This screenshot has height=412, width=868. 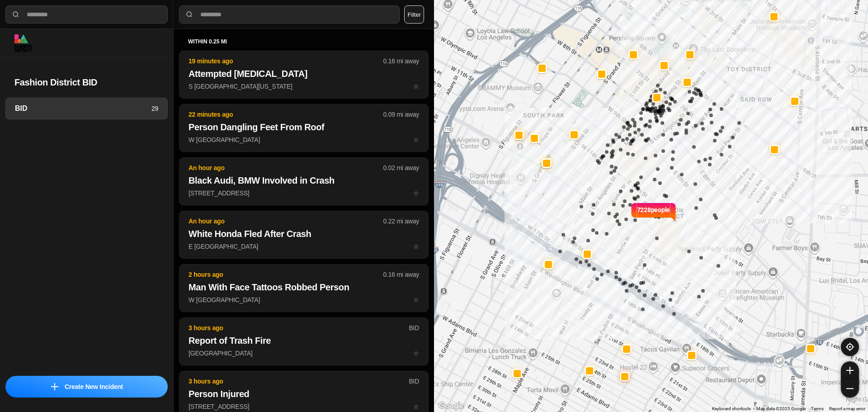 What do you see at coordinates (83, 108) in the screenshot?
I see `h3: BID` at bounding box center [83, 108].